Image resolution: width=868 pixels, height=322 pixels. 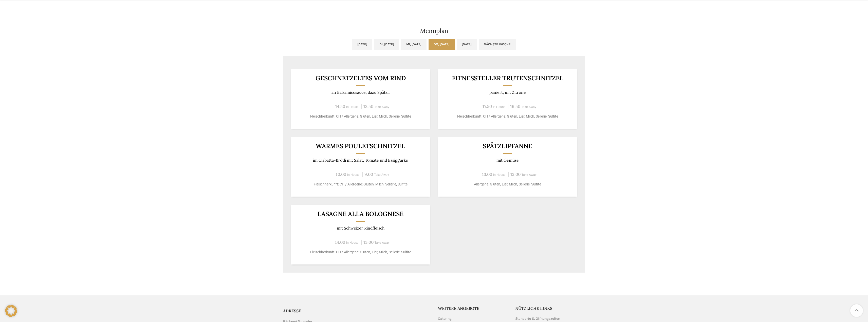 I want to click on span: 9.00, so click(x=369, y=174).